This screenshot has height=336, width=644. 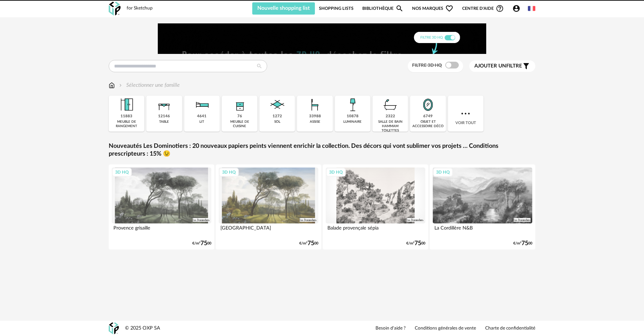 I want to click on a: Nouveautés Les Dominotiers : 20 nouveaux papiers peints viennent enrichir la collection. Des déco..., so click(x=322, y=150).